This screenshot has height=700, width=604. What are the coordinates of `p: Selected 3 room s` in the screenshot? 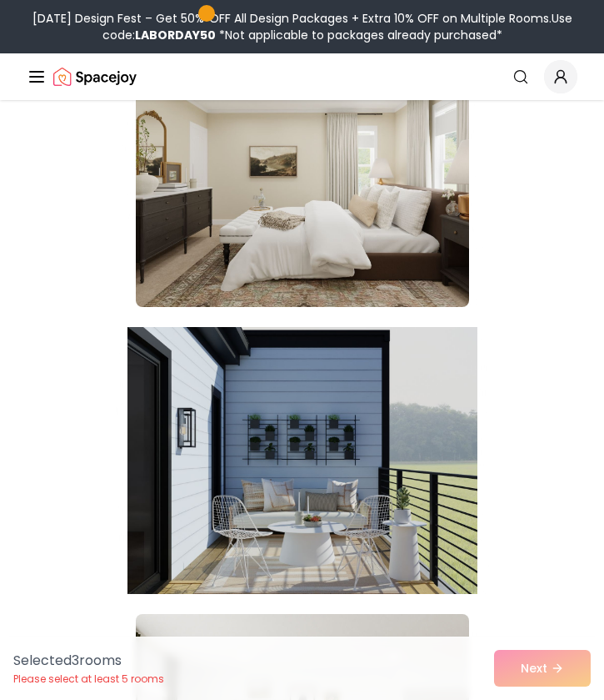 It's located at (88, 660).